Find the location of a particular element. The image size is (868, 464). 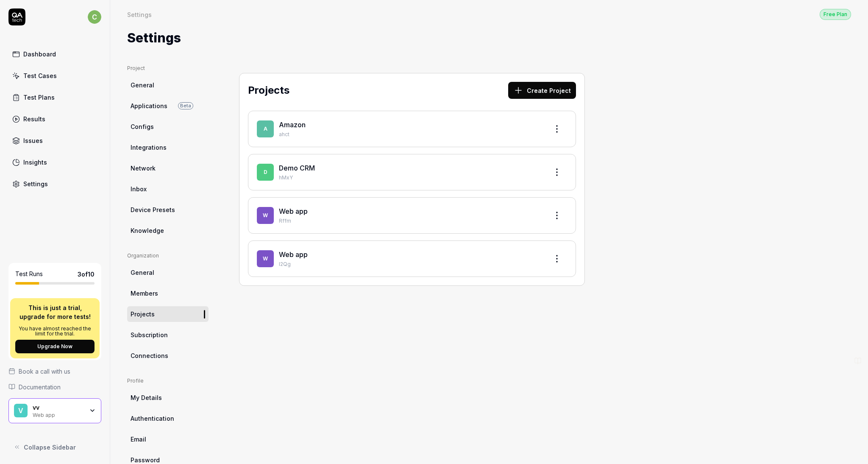

a: Demo CRM is located at coordinates (297, 168).